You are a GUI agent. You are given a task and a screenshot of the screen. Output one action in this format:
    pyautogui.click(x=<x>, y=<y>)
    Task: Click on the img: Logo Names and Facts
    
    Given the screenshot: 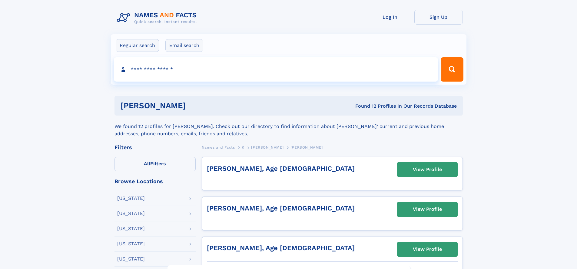 What is the action you would take?
    pyautogui.click(x=158, y=18)
    